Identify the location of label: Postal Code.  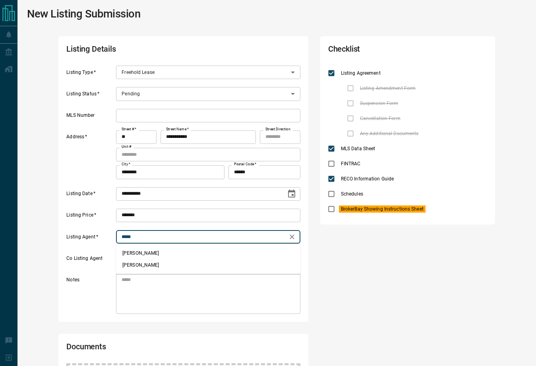
(245, 164).